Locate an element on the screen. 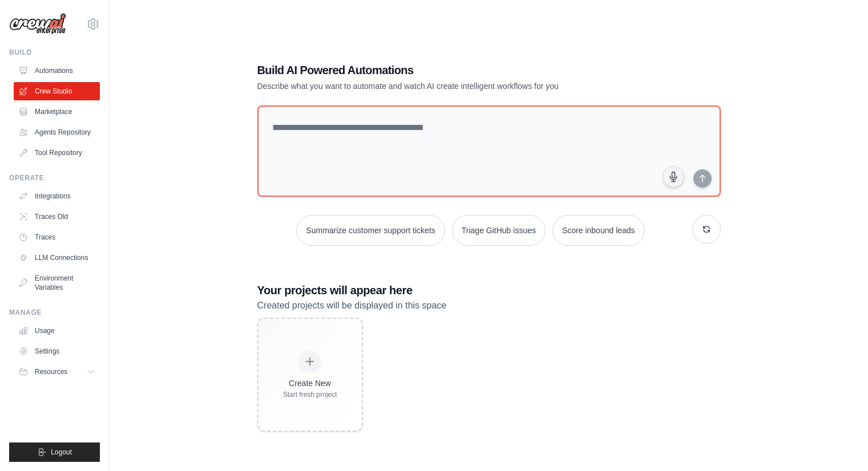 This screenshot has width=868, height=471. div: Manage is located at coordinates (54, 313).